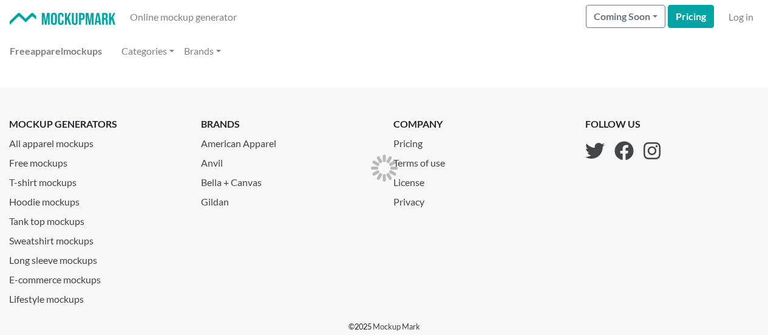 Image resolution: width=768 pixels, height=335 pixels. Describe the element at coordinates (63, 19) in the screenshot. I see `img: Mockup Mark` at that location.